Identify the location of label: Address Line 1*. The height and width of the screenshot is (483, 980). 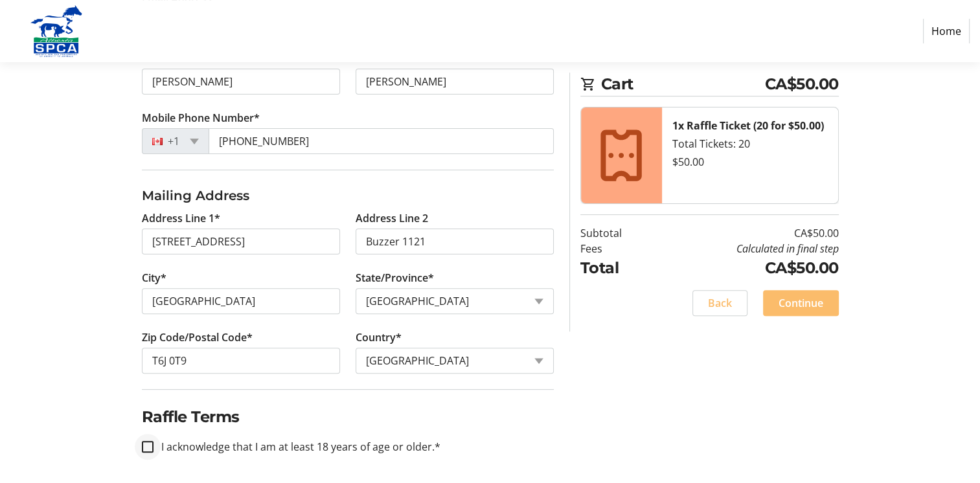
(181, 218).